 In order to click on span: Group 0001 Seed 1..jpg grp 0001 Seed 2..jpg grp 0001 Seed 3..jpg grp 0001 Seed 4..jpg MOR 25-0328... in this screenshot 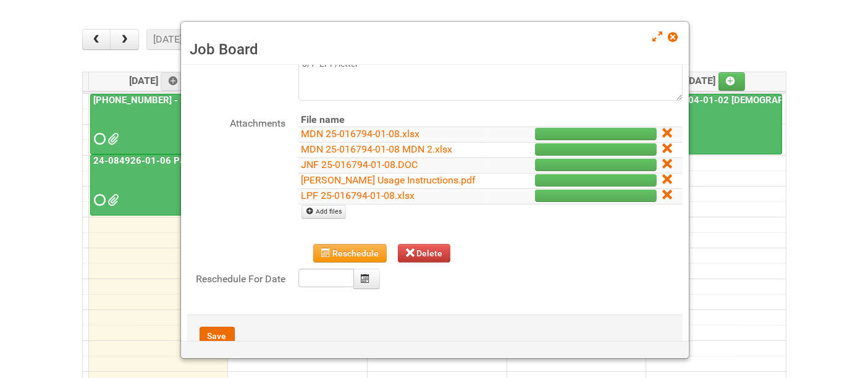, I will do `click(112, 139)`.